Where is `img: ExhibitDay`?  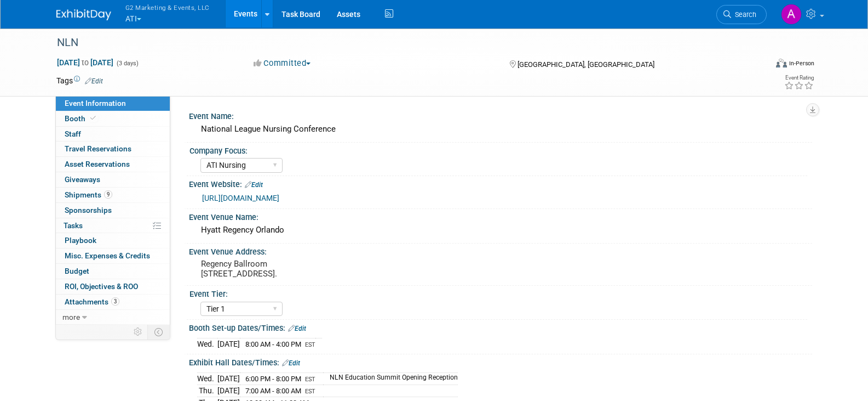 img: ExhibitDay is located at coordinates (83, 15).